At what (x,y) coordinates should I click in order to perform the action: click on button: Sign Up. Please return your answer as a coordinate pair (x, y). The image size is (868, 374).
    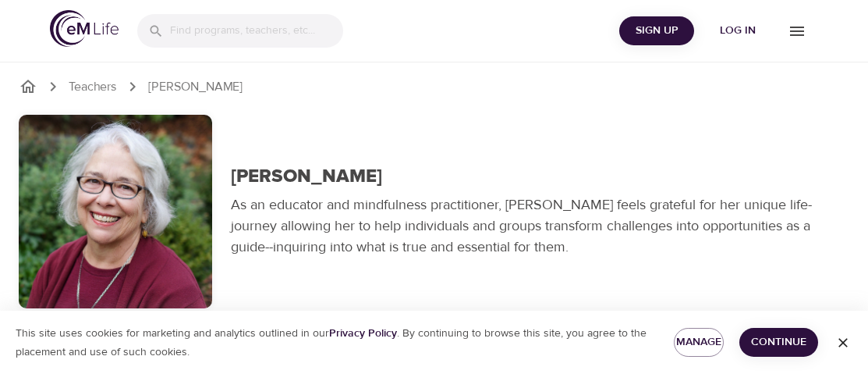
    Looking at the image, I should click on (657, 30).